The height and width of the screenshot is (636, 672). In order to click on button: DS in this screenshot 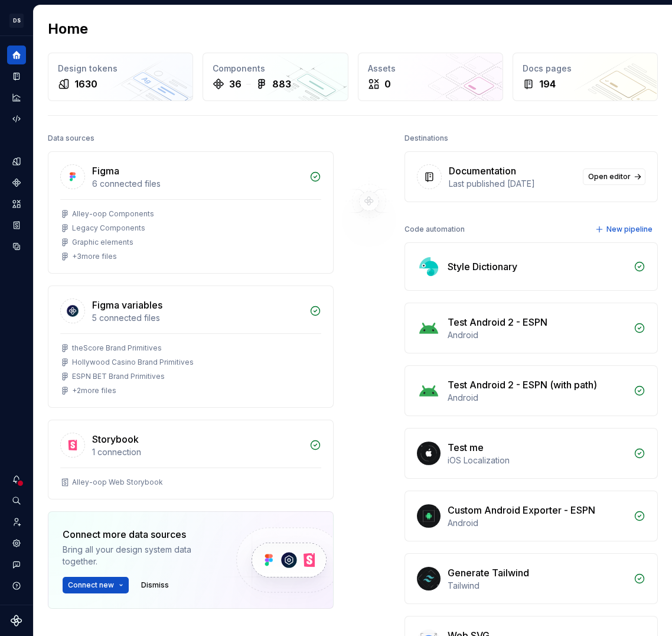, I will do `click(17, 20)`.